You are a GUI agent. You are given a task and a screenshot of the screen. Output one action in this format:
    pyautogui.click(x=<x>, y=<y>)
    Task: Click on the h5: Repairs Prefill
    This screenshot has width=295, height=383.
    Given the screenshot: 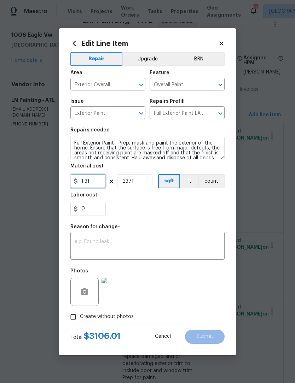 What is the action you would take?
    pyautogui.click(x=167, y=101)
    